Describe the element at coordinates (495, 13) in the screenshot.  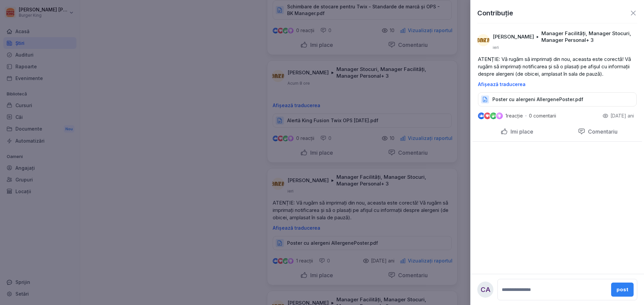
I see `font: Contribuţie` at that location.